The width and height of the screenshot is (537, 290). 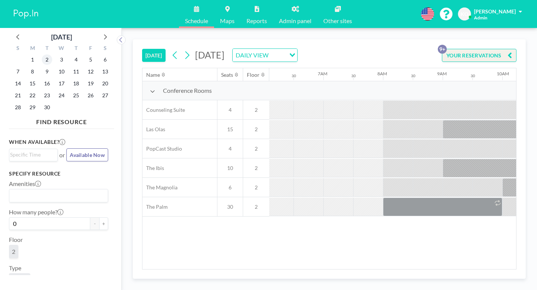 I want to click on span: Tuesday, September 30, 2025, so click(x=47, y=107).